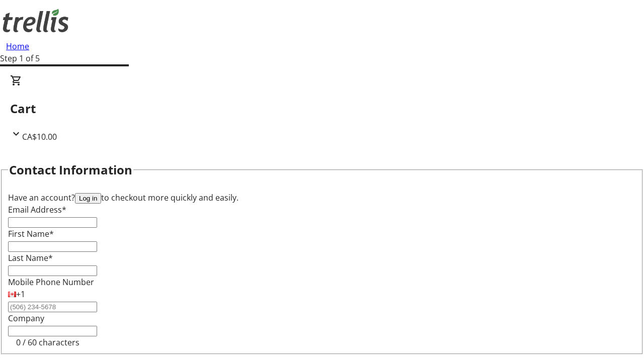  What do you see at coordinates (322, 198) in the screenshot?
I see `div: Have an account? to checkout more quickly and easily.` at bounding box center [322, 198].